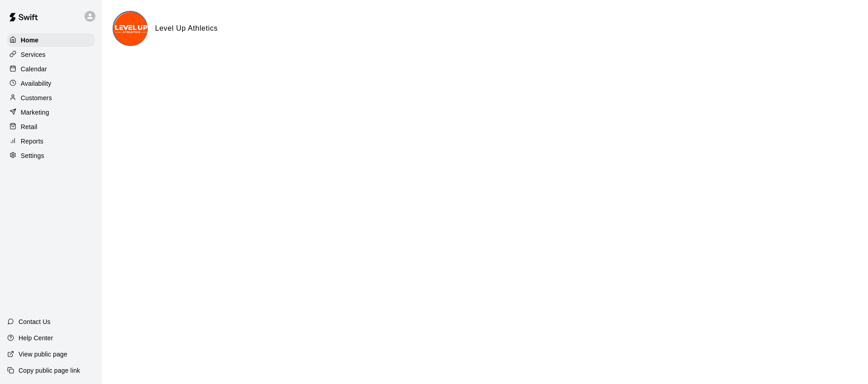  What do you see at coordinates (50, 55) in the screenshot?
I see `a: Services` at bounding box center [50, 55].